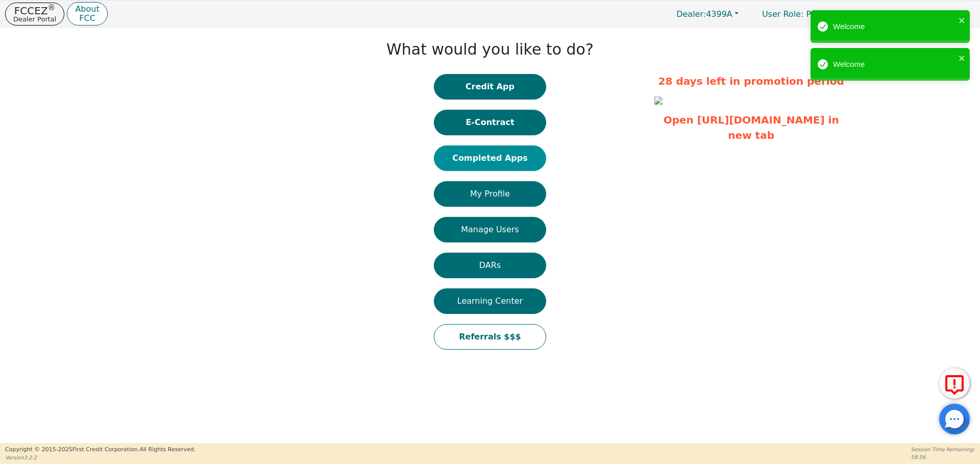 The height and width of the screenshot is (465, 980). Describe the element at coordinates (658, 101) in the screenshot. I see `img: 08c6dc62-af73-45eb-bba5-9662008f5749` at that location.